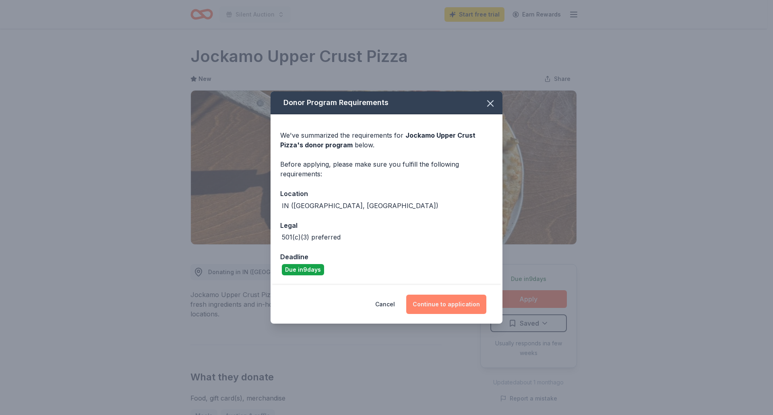 This screenshot has height=415, width=773. Describe the element at coordinates (446, 304) in the screenshot. I see `button: Continue to application` at that location.